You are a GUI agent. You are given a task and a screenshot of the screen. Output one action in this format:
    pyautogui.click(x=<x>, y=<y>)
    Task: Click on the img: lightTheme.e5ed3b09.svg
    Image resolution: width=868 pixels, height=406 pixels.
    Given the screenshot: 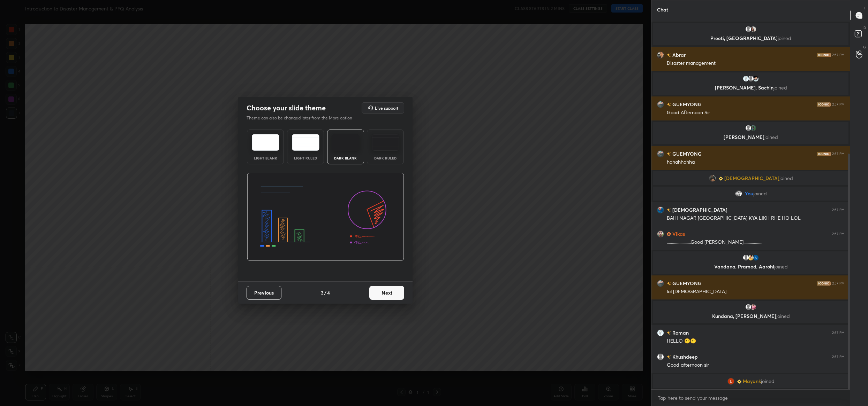 What is the action you would take?
    pyautogui.click(x=265, y=142)
    